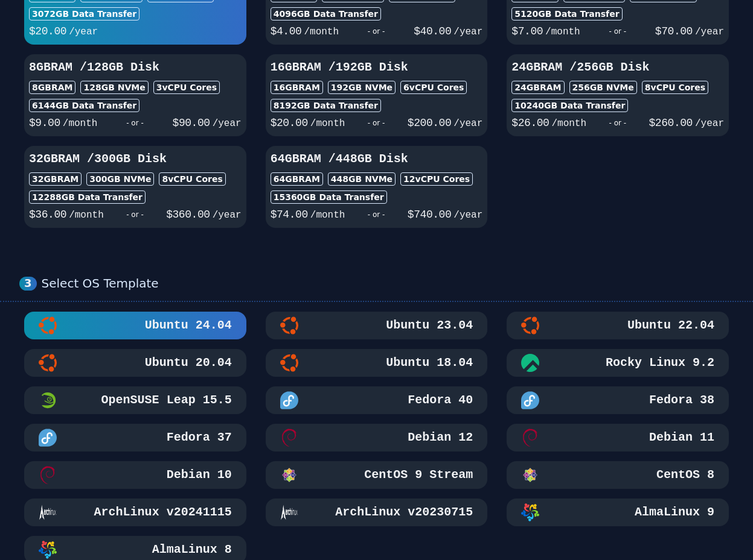 The image size is (753, 560). I want to click on span: $ 74.00, so click(289, 215).